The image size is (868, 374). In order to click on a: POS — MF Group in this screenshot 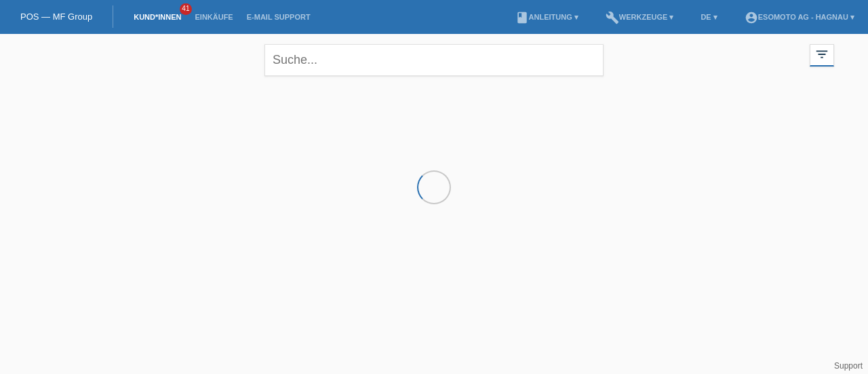, I will do `click(56, 16)`.